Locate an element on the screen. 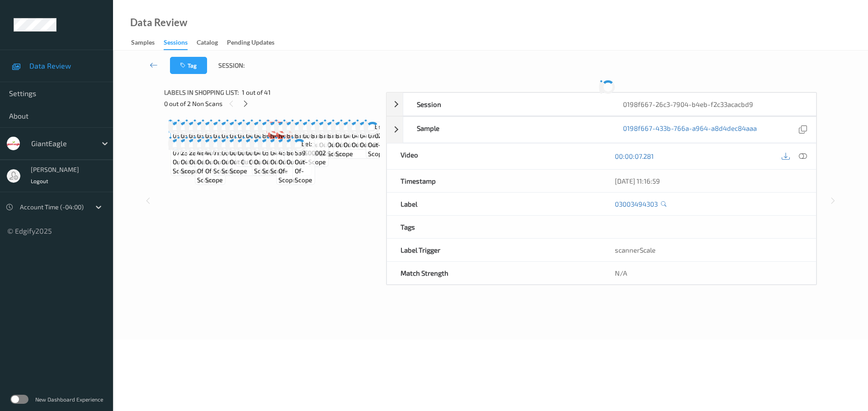 The width and height of the screenshot is (868, 411). div: Tags is located at coordinates (494, 227).